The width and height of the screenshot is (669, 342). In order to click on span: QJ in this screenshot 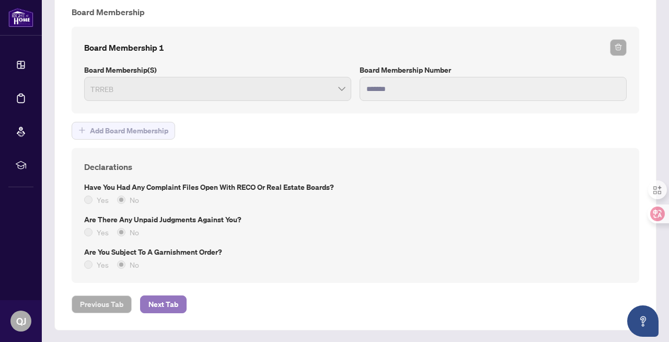, I will do `click(21, 321)`.